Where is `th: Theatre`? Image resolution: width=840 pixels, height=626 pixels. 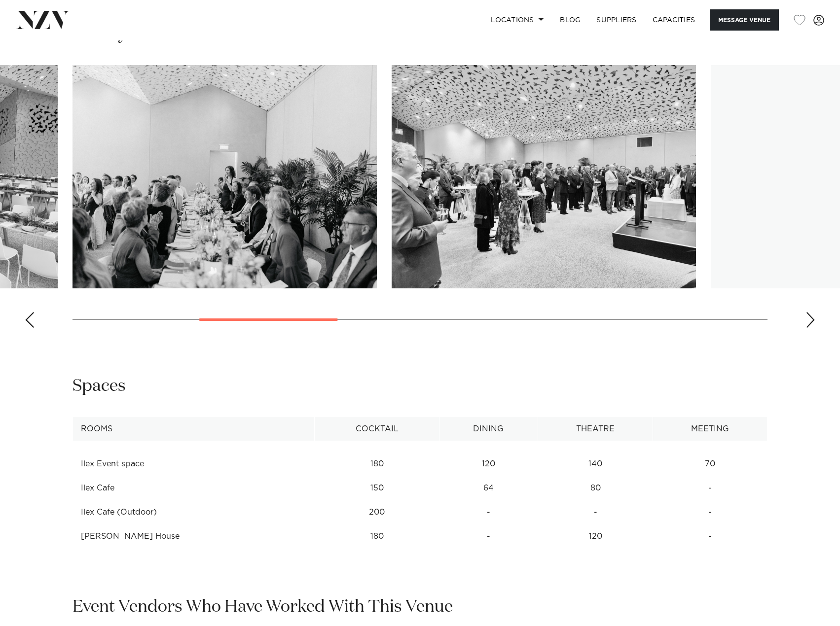 th: Theatre is located at coordinates (596, 429).